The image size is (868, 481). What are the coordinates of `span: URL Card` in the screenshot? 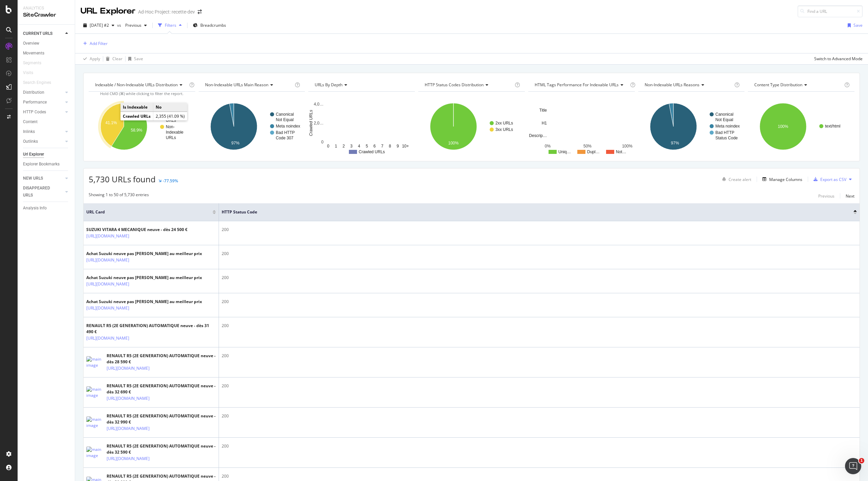 It's located at (148, 212).